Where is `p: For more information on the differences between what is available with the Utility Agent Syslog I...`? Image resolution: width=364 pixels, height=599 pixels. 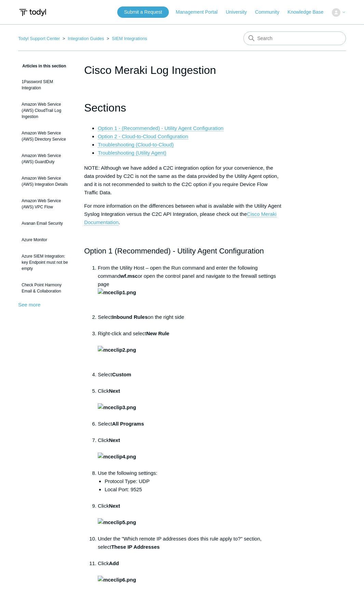
p: For more information on the differences between what is available with the Utility Agent Syslog I... is located at coordinates (183, 214).